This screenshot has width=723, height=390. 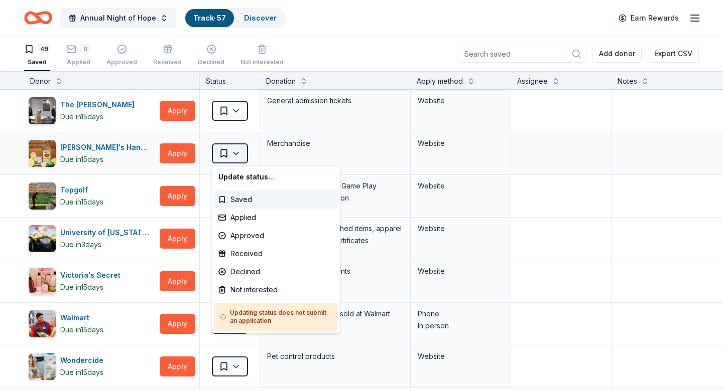 I want to click on div: Received, so click(x=276, y=254).